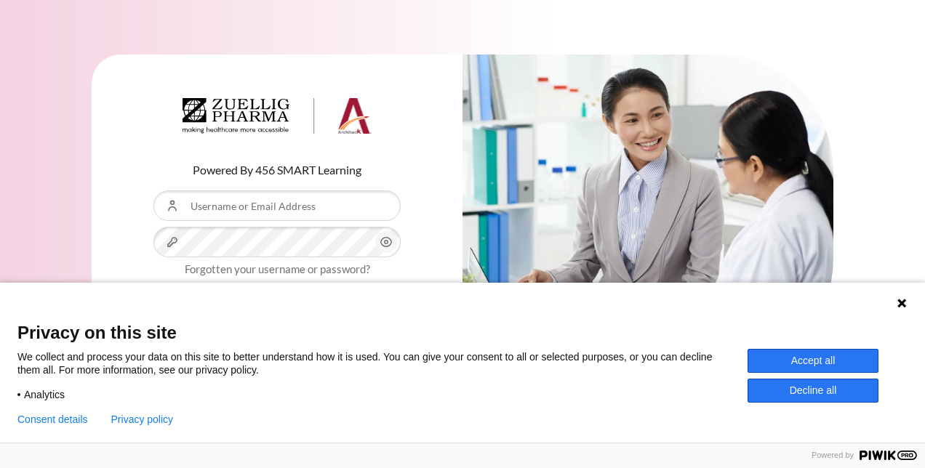 This screenshot has width=925, height=468. What do you see at coordinates (143, 420) in the screenshot?
I see `a: Privacy policy` at bounding box center [143, 420].